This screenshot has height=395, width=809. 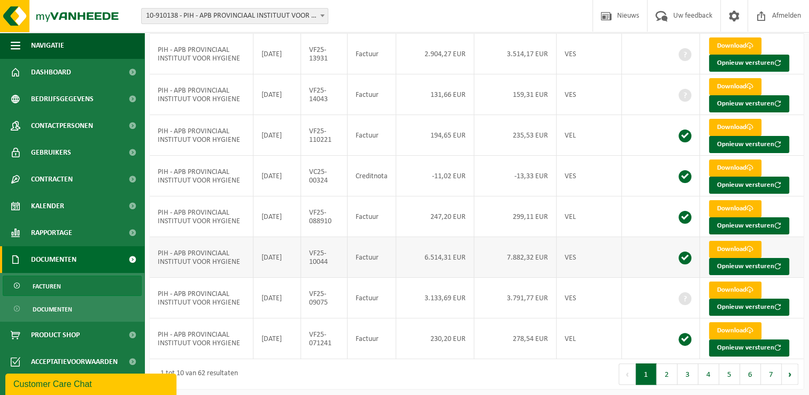 What do you see at coordinates (324, 298) in the screenshot?
I see `td: VF25-09075` at bounding box center [324, 298].